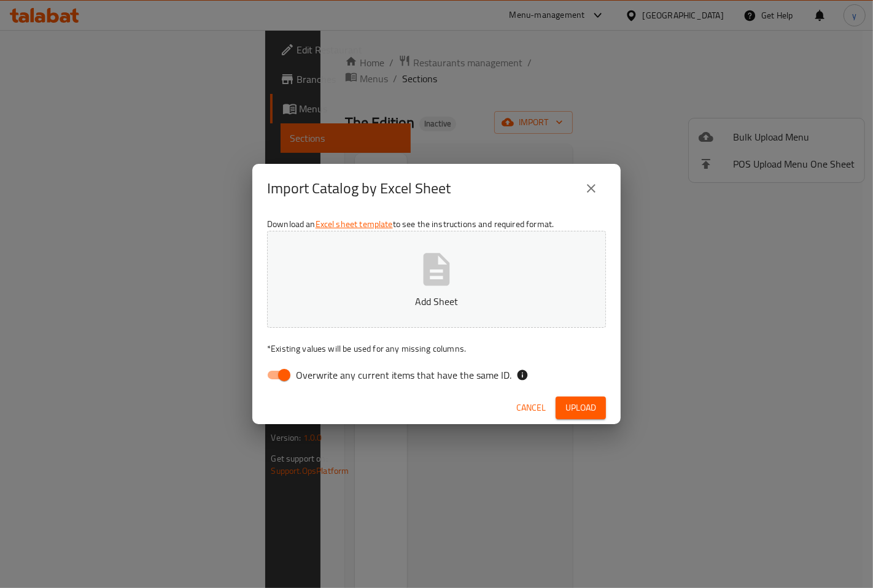  Describe the element at coordinates (581, 408) in the screenshot. I see `span: Upload` at that location.